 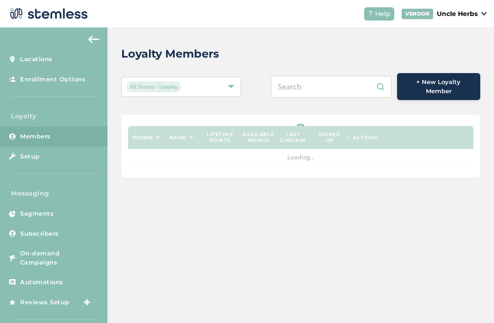 I want to click on span: Automations, so click(x=42, y=282).